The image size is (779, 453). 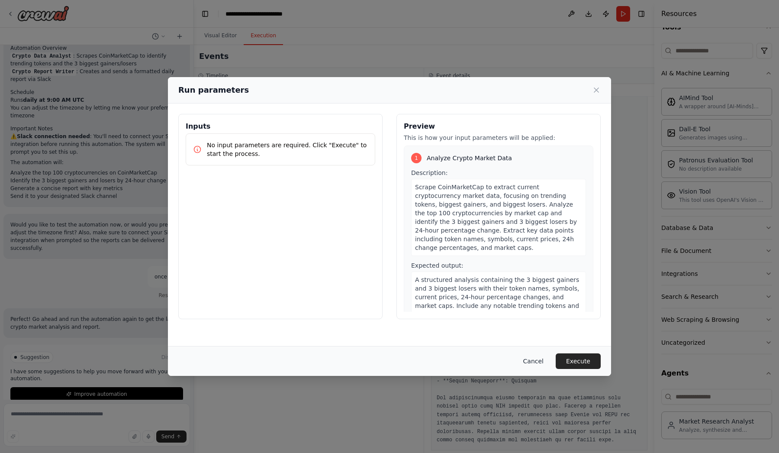 I want to click on span: Description:, so click(x=429, y=173).